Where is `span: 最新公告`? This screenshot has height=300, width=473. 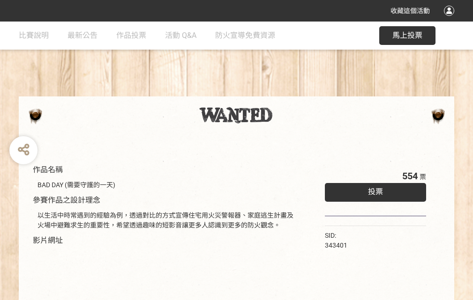
span: 最新公告 is located at coordinates (82, 35).